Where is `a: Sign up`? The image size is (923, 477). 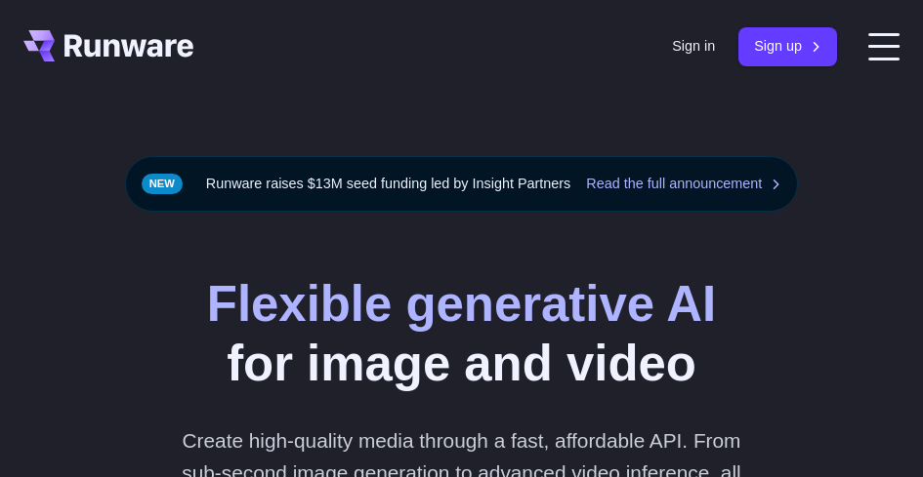
a: Sign up is located at coordinates (787, 46).